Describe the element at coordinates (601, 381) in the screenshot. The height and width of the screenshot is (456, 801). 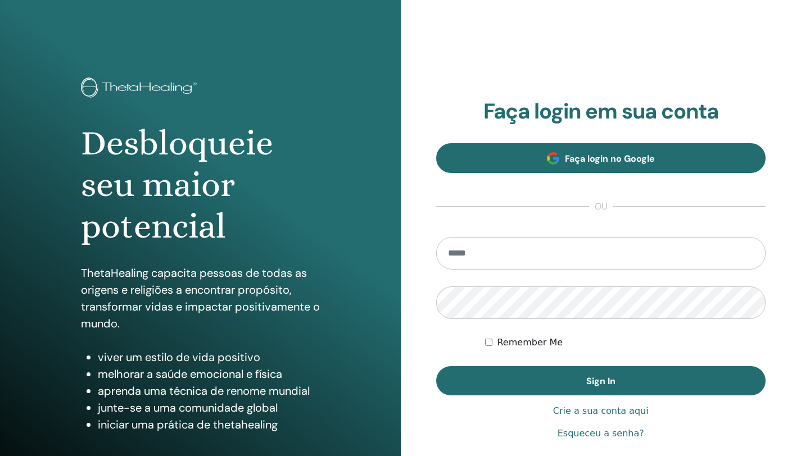
I see `span: Sign In` at that location.